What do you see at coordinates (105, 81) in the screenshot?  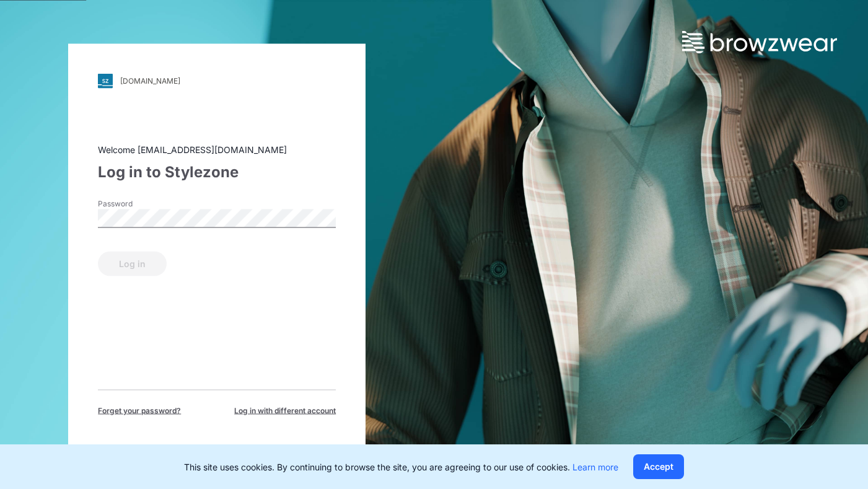 I see `img: svg+xml;base64,PHN2ZyB3aWR0aD0iMjgiIGhlaWdodD0iMjgiIHZpZXdCb3g9IjAgMCAyOCAyOCIgZmlsbD0ibm9uZSIgeG...` at bounding box center [105, 81].